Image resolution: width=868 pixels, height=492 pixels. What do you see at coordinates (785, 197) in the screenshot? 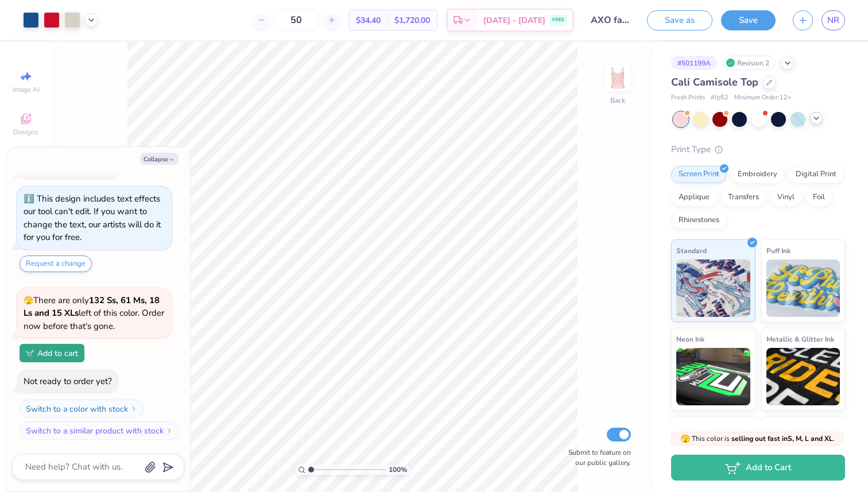
I see `div: Vinyl` at bounding box center [785, 197].